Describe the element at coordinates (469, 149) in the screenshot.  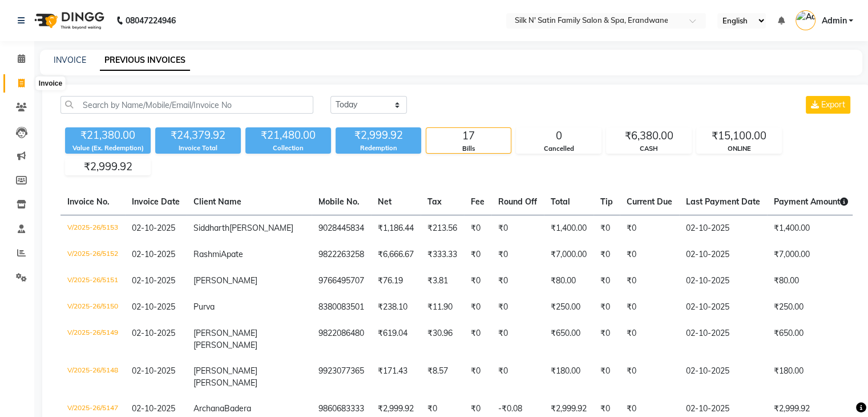
I see `div: Bills` at that location.